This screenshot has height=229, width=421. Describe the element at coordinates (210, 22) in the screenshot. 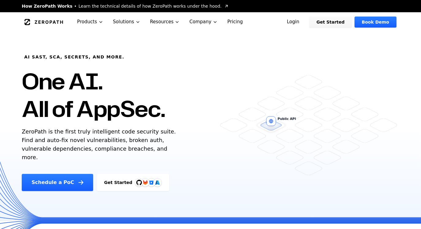

I see `nav: Global` at that location.